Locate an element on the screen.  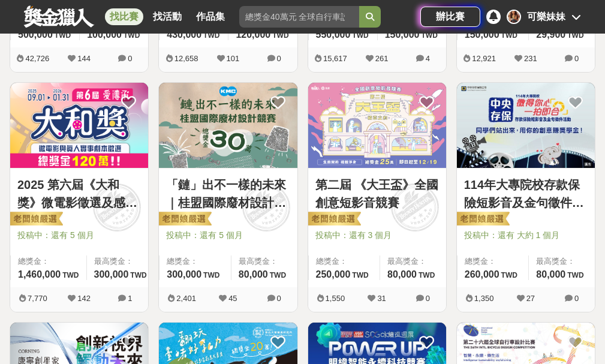
span: 142 is located at coordinates (84, 298).